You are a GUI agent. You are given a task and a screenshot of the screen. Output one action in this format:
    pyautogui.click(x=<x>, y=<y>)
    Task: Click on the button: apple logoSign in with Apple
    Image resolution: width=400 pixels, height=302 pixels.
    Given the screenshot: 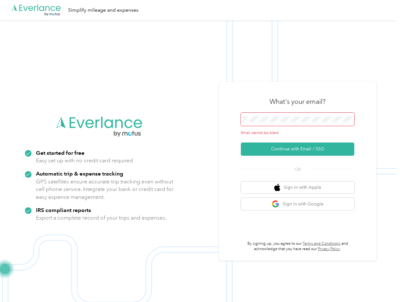 What is the action you would take?
    pyautogui.click(x=297, y=188)
    